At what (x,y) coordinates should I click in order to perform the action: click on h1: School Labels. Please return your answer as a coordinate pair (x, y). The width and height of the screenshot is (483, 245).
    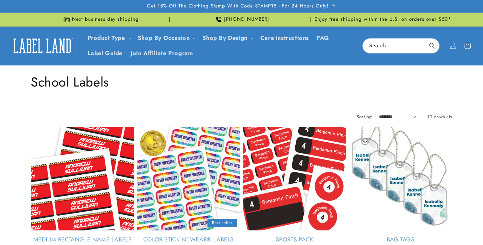
    Looking at the image, I should click on (241, 82).